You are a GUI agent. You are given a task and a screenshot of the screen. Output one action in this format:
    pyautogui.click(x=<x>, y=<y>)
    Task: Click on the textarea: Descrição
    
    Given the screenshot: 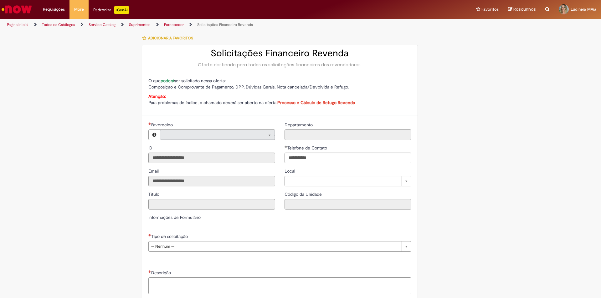 What is the action you would take?
    pyautogui.click(x=280, y=286)
    